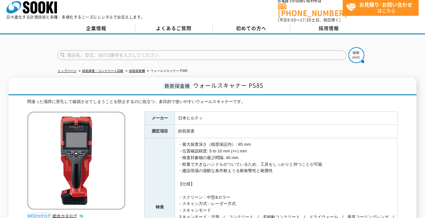  I want to click on strong: お見積り･お問い合わせ, so click(386, 4).